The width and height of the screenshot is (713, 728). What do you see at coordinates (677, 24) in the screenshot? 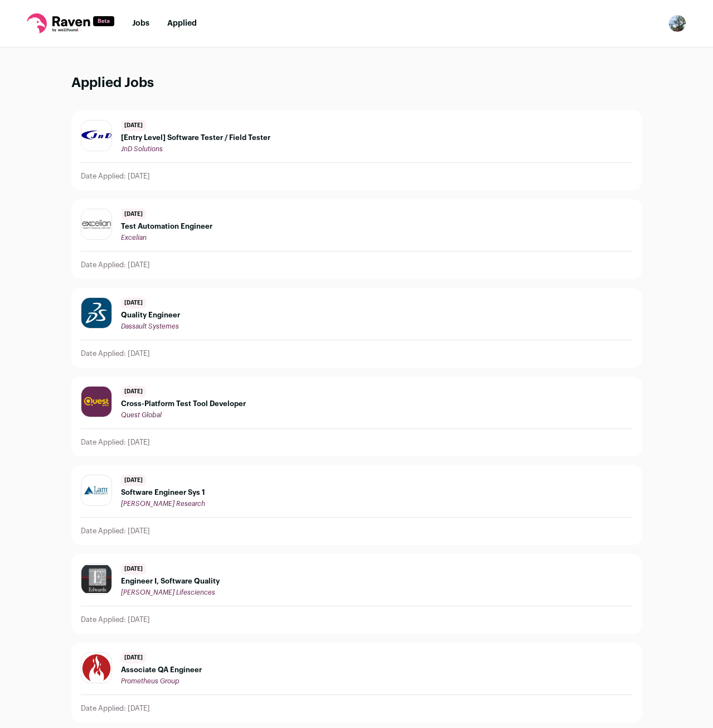
I see `button: Open dropdown` at bounding box center [677, 24].